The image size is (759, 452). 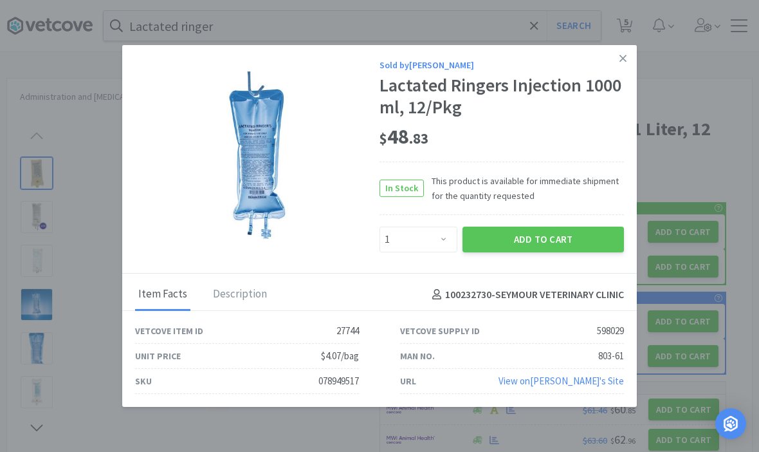 What do you see at coordinates (169, 331) in the screenshot?
I see `div: Vetcove Item ID` at bounding box center [169, 331].